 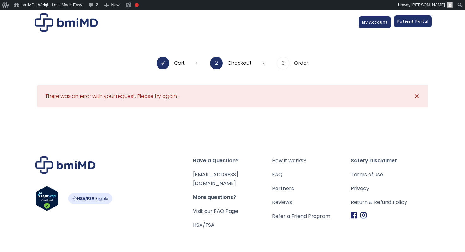 What do you see at coordinates (111, 96) in the screenshot?
I see `div: There was an error with your request. Please try again.` at bounding box center [111, 96].